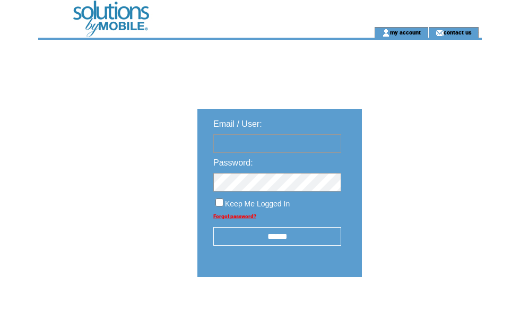 This screenshot has height=329, width=520. Describe the element at coordinates (440, 33) in the screenshot. I see `img: contact_us_icon.gif;jsessionid=C5ABFFBA821642081339EDED1D8A2F24` at that location.